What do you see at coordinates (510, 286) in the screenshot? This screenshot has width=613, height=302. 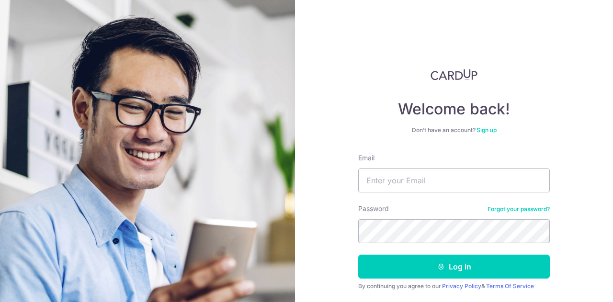 I see `a: Terms Of Service` at bounding box center [510, 286].